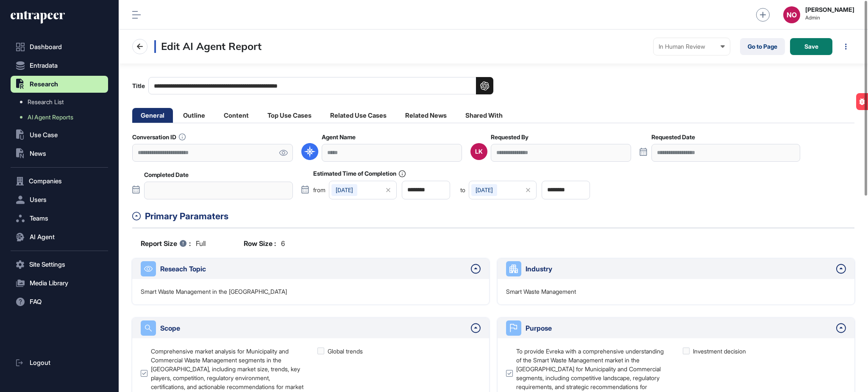 This screenshot has height=392, width=868. I want to click on span: Research, so click(43, 85).